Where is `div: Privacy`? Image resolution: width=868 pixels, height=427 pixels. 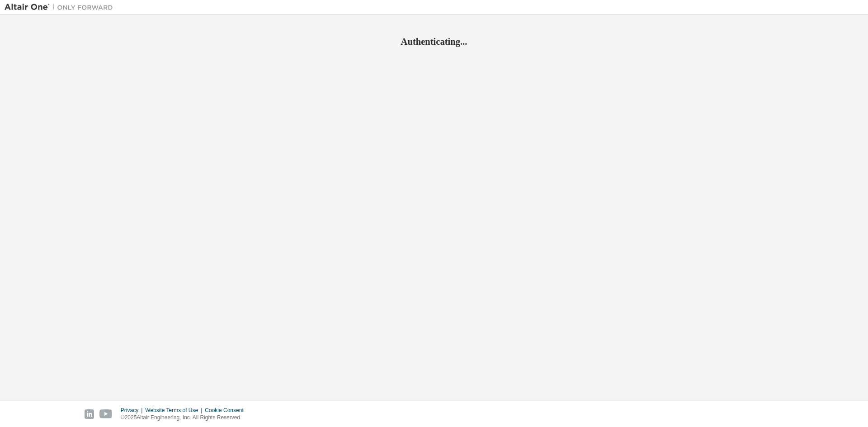 div: Privacy is located at coordinates (133, 410).